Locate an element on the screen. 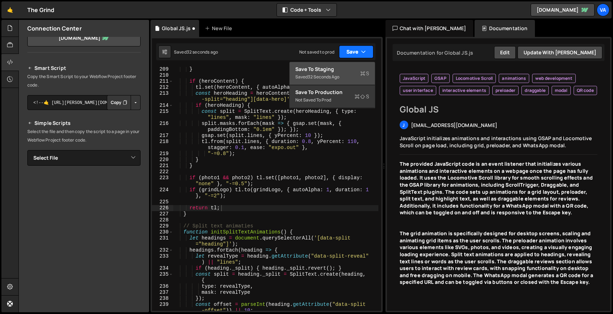 The height and width of the screenshot is (314, 613). div: 230 is located at coordinates (163, 232).